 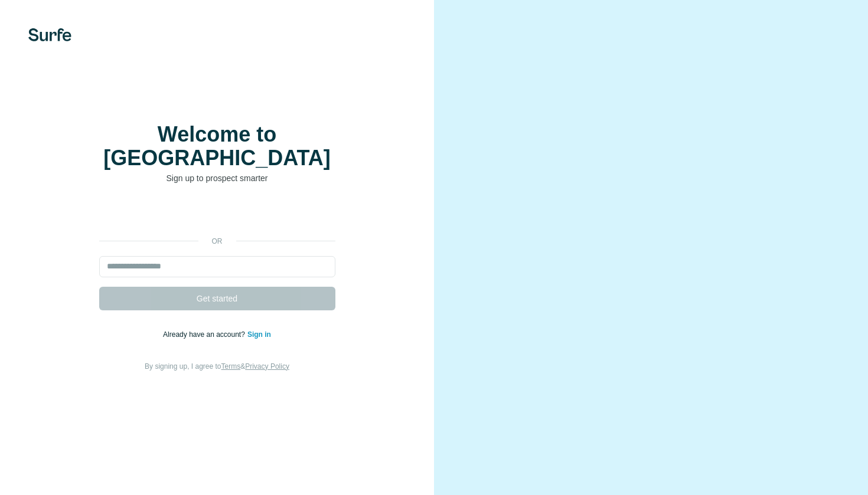 I want to click on a: Terms, so click(x=231, y=366).